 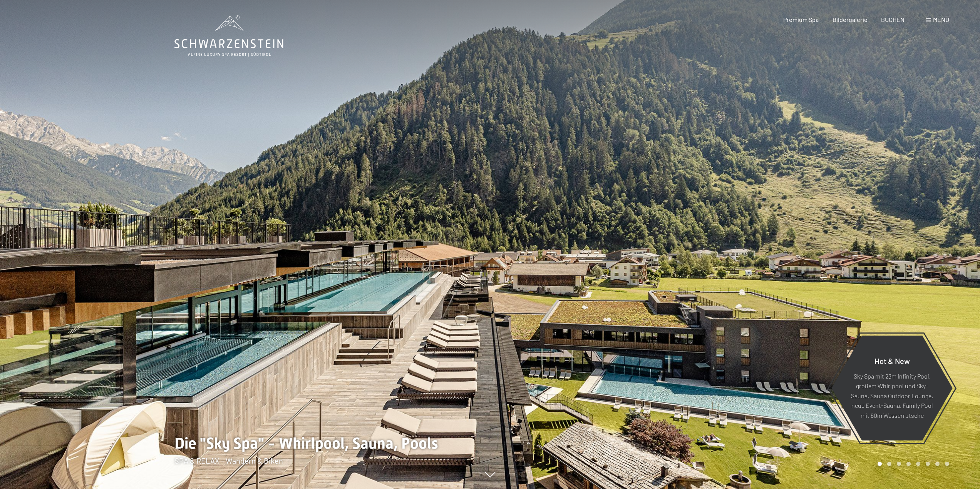 I want to click on div: Carousel Page 3, so click(x=899, y=464).